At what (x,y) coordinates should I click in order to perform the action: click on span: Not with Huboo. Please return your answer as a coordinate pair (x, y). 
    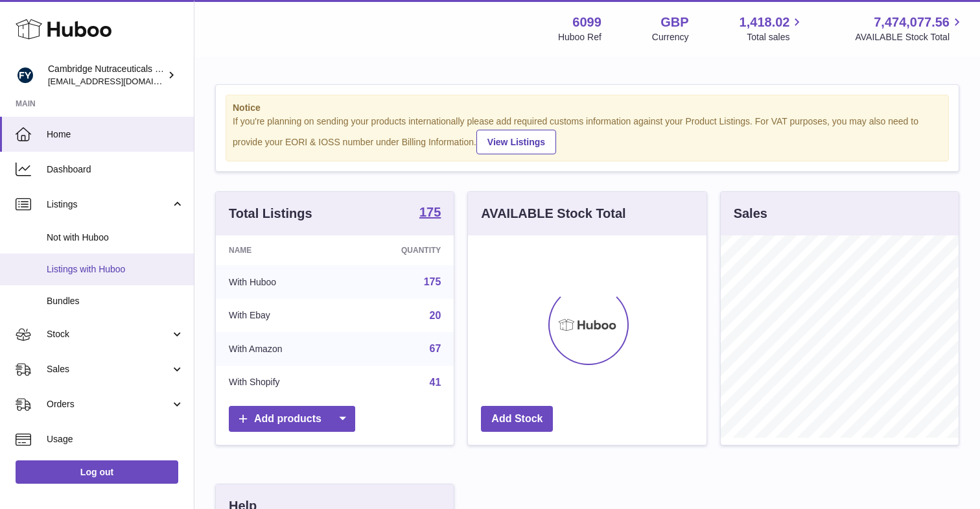
    Looking at the image, I should click on (115, 237).